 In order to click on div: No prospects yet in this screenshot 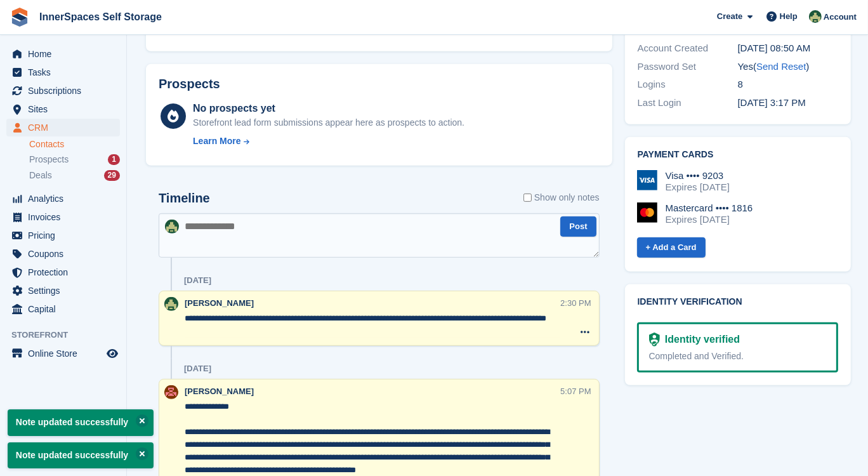, I will do `click(329, 108)`.